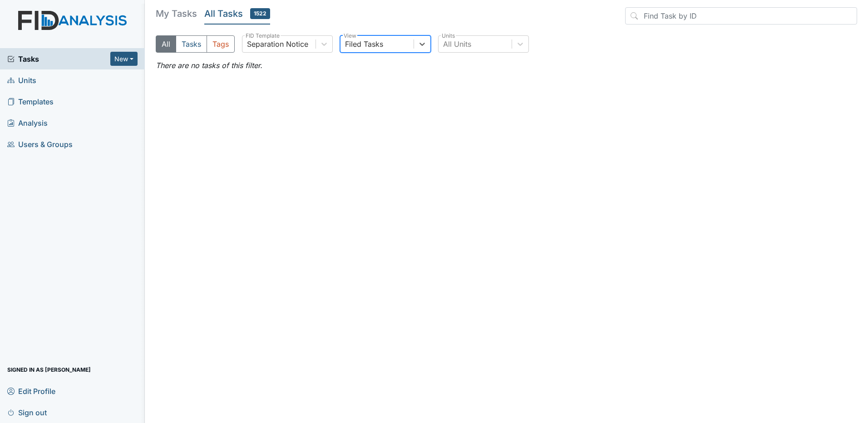 The width and height of the screenshot is (868, 423). I want to click on span: 1522, so click(260, 14).